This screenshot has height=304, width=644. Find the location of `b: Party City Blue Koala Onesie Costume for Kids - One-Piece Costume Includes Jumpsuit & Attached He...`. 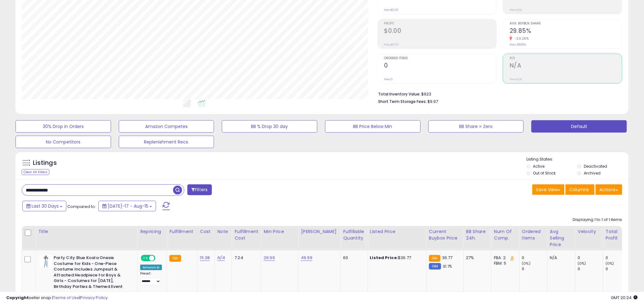

b: Party City Blue Koala Onesie Costume for Kids - One-Piece Costume Includes Jumpsuit & Attached He... is located at coordinates (91, 273).